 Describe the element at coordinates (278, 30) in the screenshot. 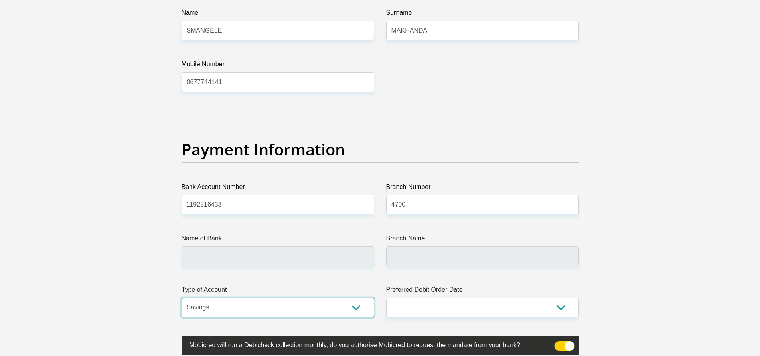

I see `input: Name` at that location.